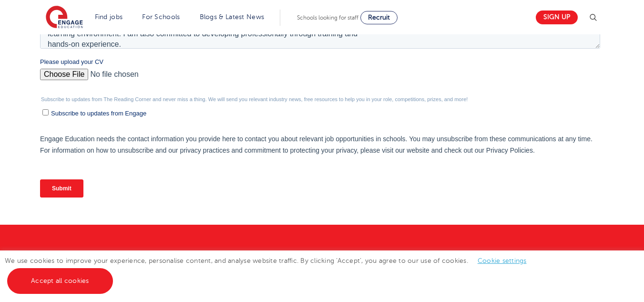 This screenshot has height=302, width=644. I want to click on input: *Last name, so click(422, 11).